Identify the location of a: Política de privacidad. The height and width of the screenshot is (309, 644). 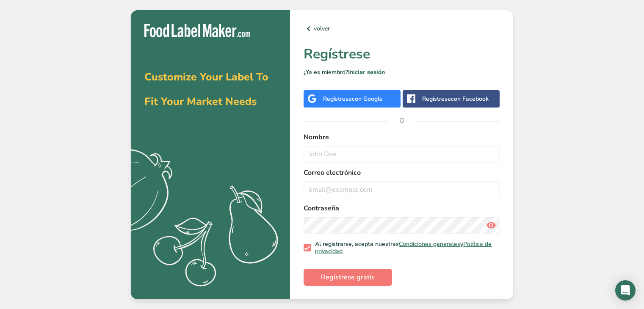
(403, 248).